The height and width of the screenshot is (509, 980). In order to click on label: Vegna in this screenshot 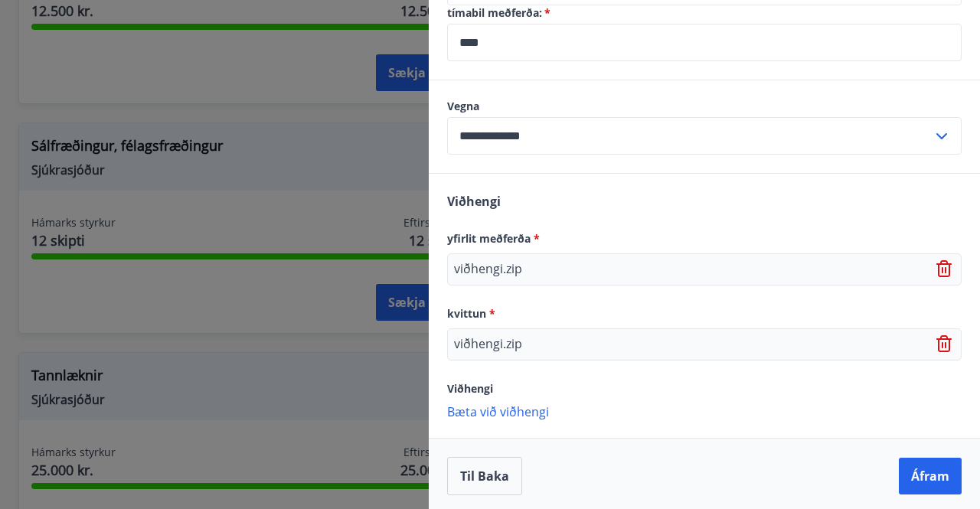, I will do `click(705, 106)`.